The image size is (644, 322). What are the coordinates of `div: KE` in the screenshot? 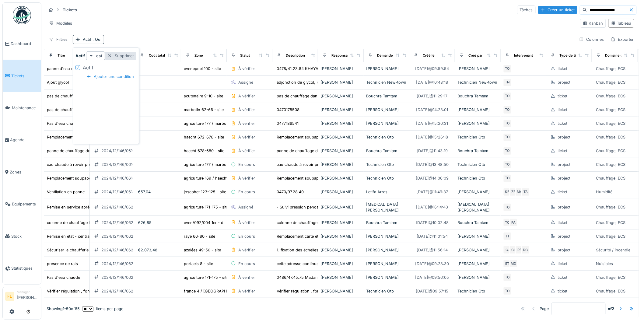 It's located at (507, 192).